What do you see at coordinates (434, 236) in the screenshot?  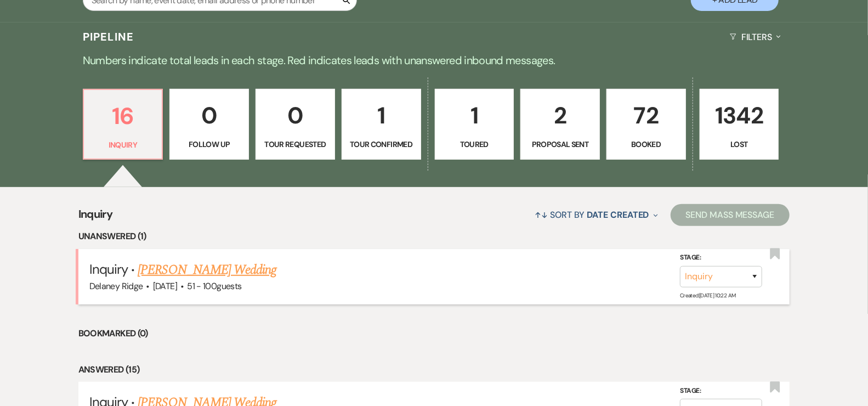 I see `li: Unanswered (1)` at bounding box center [434, 236].